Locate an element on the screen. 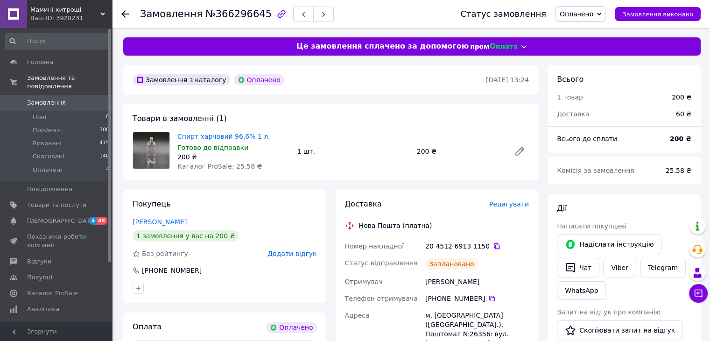  div: Замовлення з каталогу is located at coordinates (181, 80).